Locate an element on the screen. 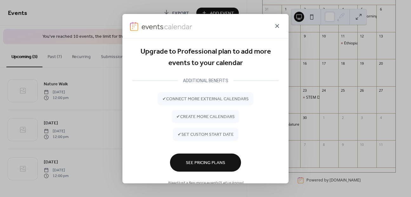 Image resolution: width=411 pixels, height=197 pixels. span: ✔ connect more external calendars is located at coordinates (205, 99).